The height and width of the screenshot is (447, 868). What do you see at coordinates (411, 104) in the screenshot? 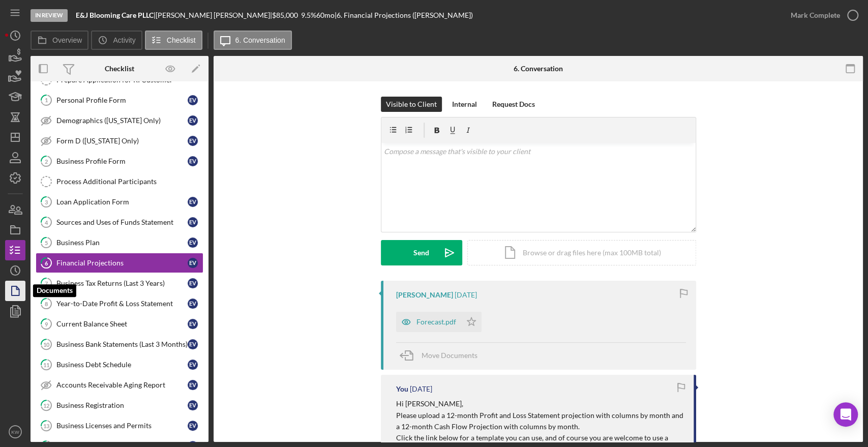
I see `div: Visible to Client` at bounding box center [411, 104].